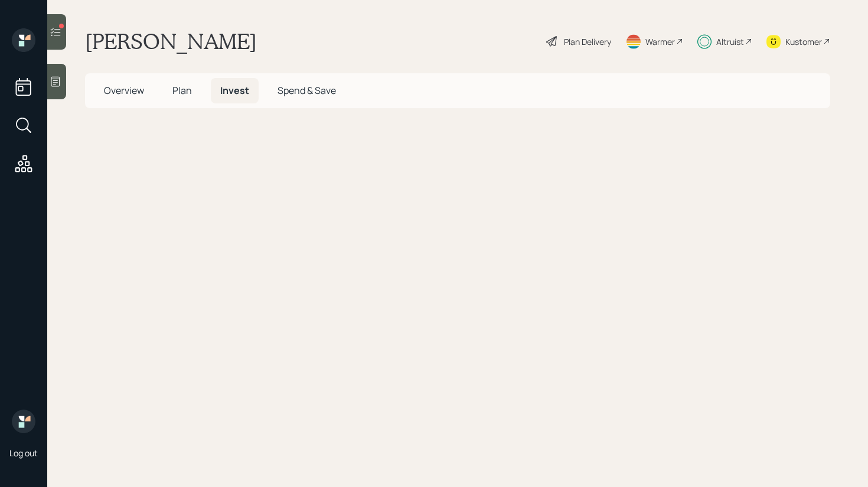  What do you see at coordinates (24, 421) in the screenshot?
I see `img: retirable_logo.png` at bounding box center [24, 421].